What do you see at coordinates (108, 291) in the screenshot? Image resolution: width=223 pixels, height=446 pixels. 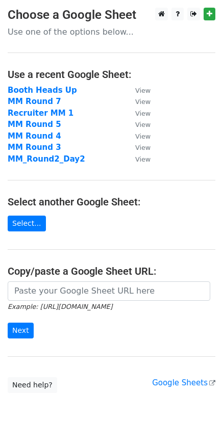 I see `input: Paste your Google Sheet URL here` at bounding box center [108, 291].